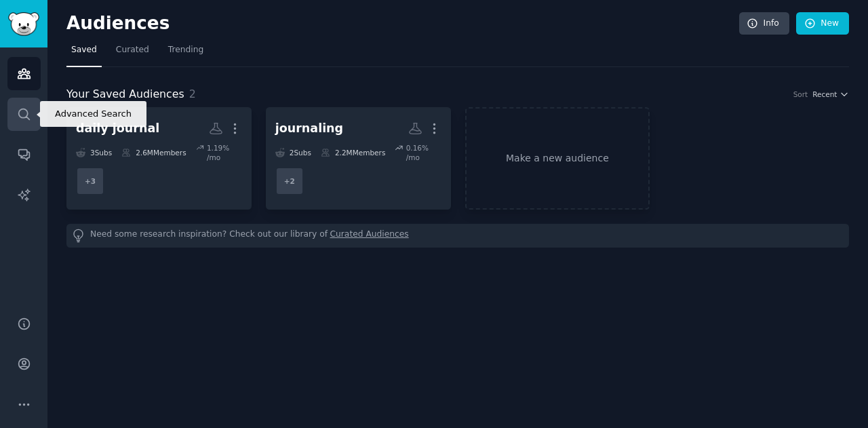  What do you see at coordinates (558, 158) in the screenshot?
I see `a: Make a new audience` at bounding box center [558, 158].